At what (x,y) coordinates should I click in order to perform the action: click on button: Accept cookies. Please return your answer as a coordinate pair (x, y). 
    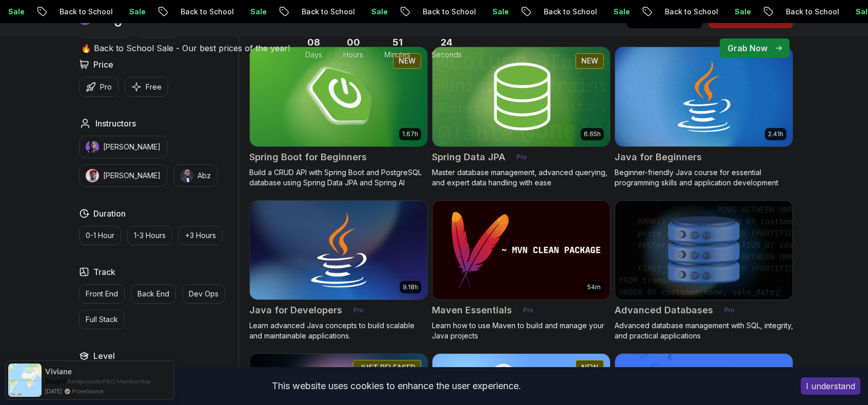
    Looking at the image, I should click on (830, 386).